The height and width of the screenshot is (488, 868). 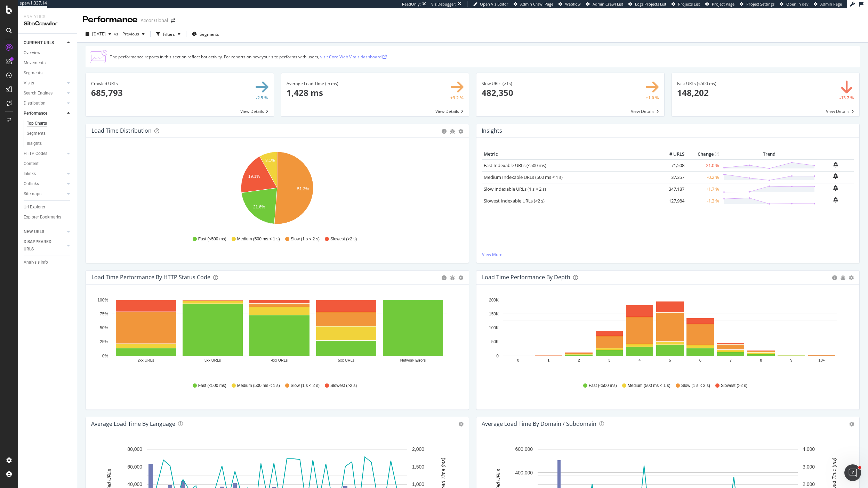 What do you see at coordinates (731, 361) in the screenshot?
I see `text: 7` at bounding box center [731, 361].